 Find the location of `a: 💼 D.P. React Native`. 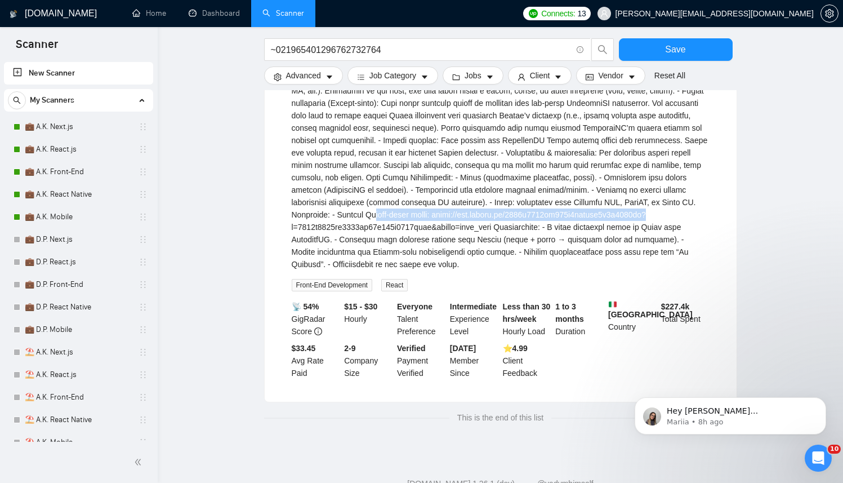

a: 💼 D.P. React Native is located at coordinates (78, 307).